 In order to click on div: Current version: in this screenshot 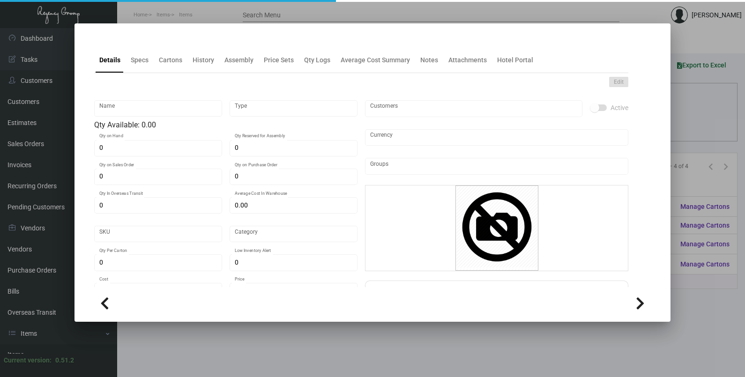, I will do `click(28, 360)`.